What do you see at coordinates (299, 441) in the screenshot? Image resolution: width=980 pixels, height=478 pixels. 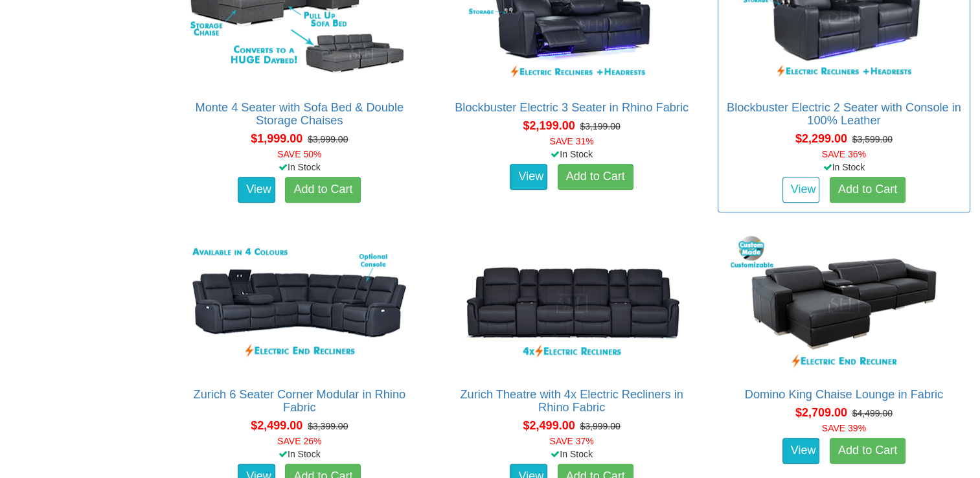 I see `font: SAVE 26%` at bounding box center [299, 441].